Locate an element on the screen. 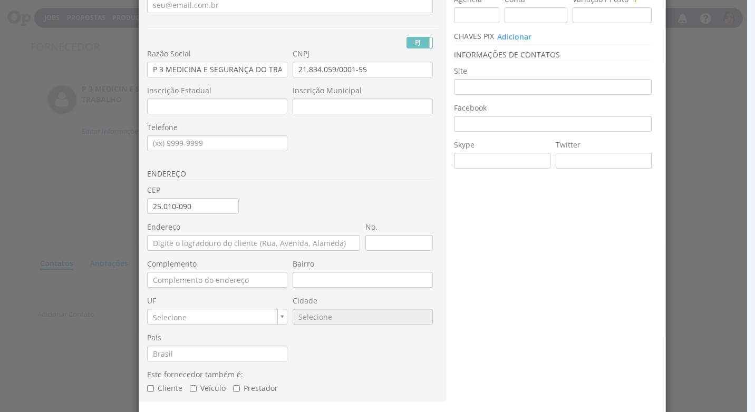  label: No. is located at coordinates (371, 227).